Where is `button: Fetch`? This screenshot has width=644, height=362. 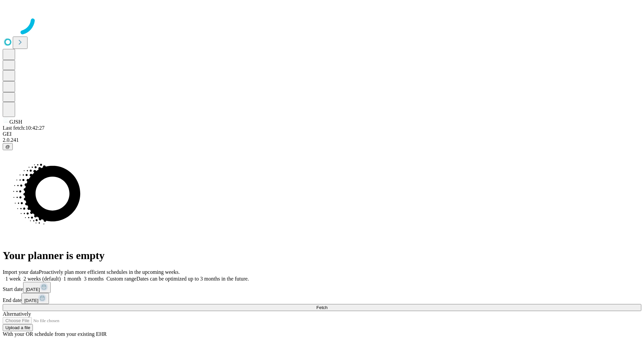 button: Fetch is located at coordinates (322, 307).